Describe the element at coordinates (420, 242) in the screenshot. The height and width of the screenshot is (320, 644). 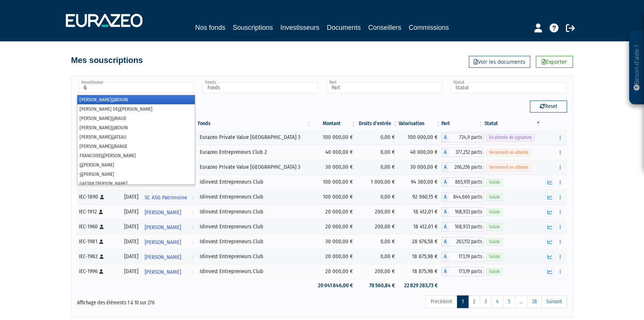
I see `td: 28 676,58 €` at that location.